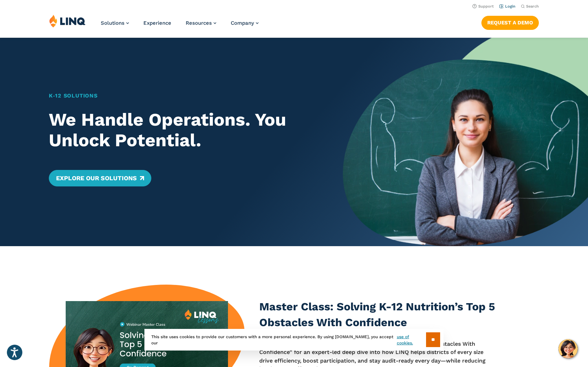  Describe the element at coordinates (411, 340) in the screenshot. I see `a: use of cookies.` at that location.